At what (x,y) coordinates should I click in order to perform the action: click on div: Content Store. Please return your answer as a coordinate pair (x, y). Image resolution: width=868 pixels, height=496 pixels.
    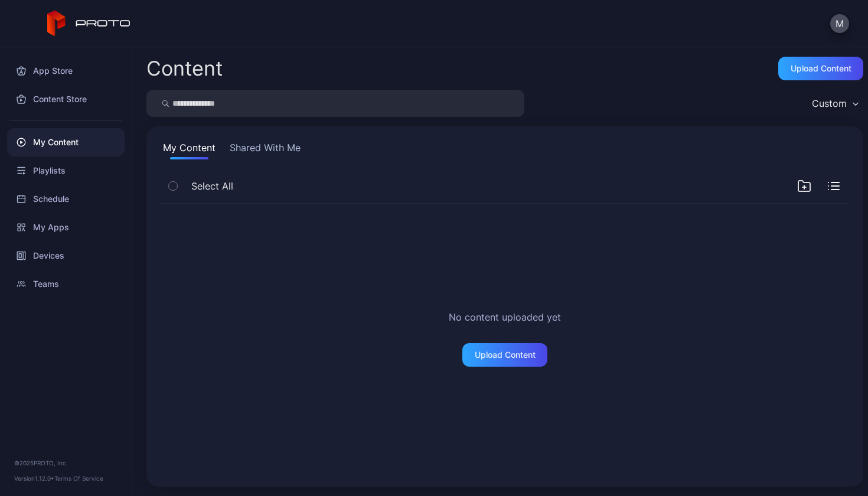
    Looking at the image, I should click on (66, 99).